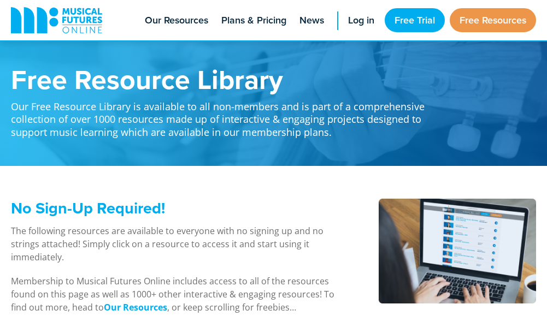  What do you see at coordinates (135, 307) in the screenshot?
I see `a: Our Resources` at bounding box center [135, 307].